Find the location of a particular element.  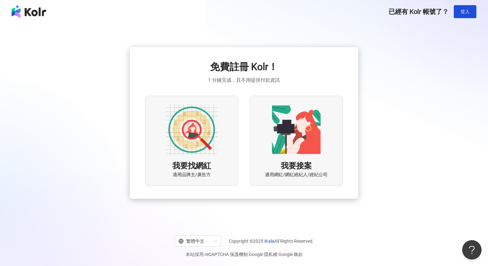

button: 登入 is located at coordinates (466, 12).